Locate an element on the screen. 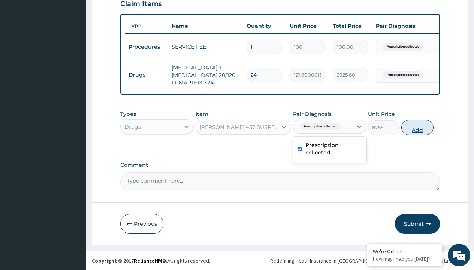  p: How may I help you today? is located at coordinates (404, 258).